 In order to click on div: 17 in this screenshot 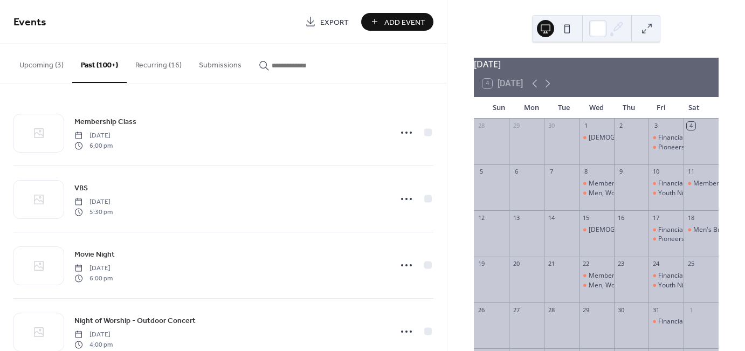, I will do `click(656, 217)`.